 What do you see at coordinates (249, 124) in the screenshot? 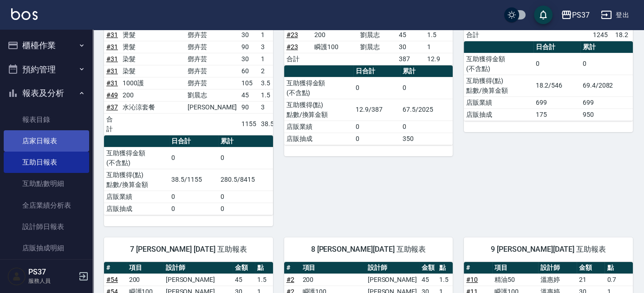
I see `td: 1155` at bounding box center [249, 124].